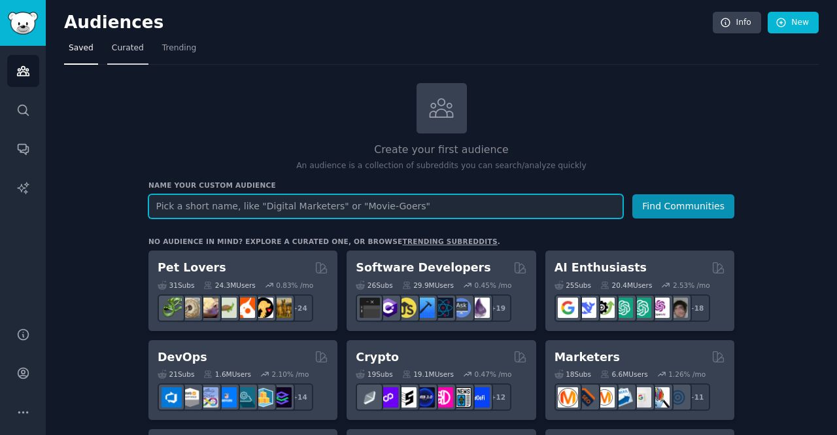 The image size is (837, 435). I want to click on img: bigseo, so click(586, 397).